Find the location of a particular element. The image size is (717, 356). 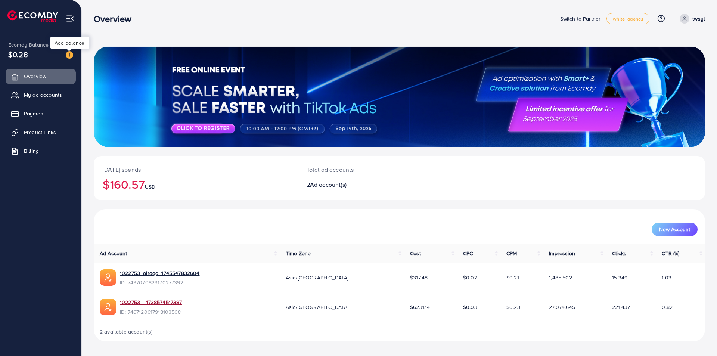

span: Payment is located at coordinates (34, 114).